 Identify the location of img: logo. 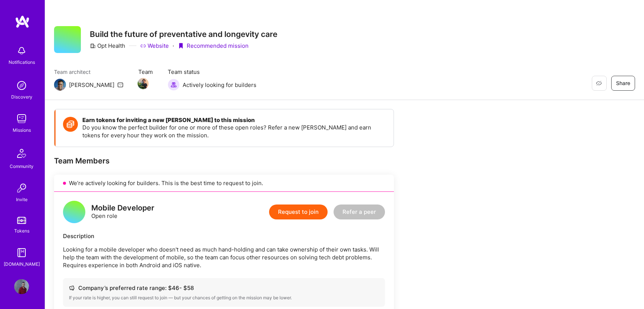
(22, 21).